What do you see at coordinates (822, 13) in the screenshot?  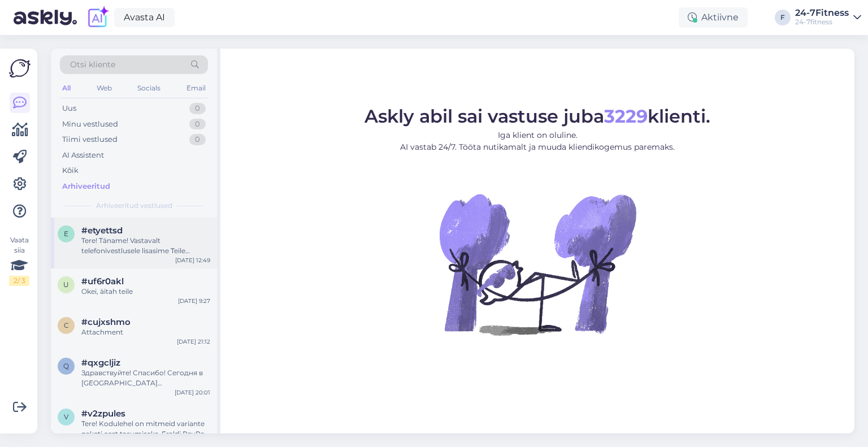 I see `div: 24-7Fitness` at bounding box center [822, 13].